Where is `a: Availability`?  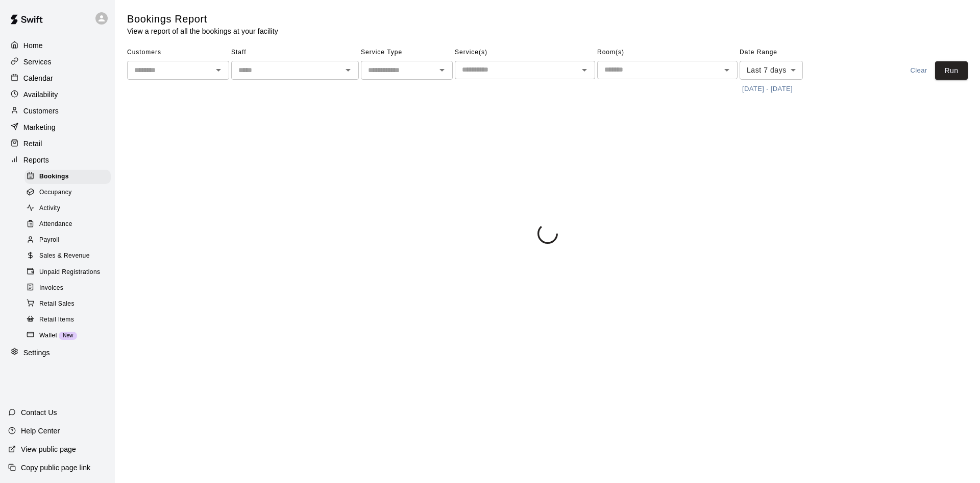
a: Availability is located at coordinates (57, 94).